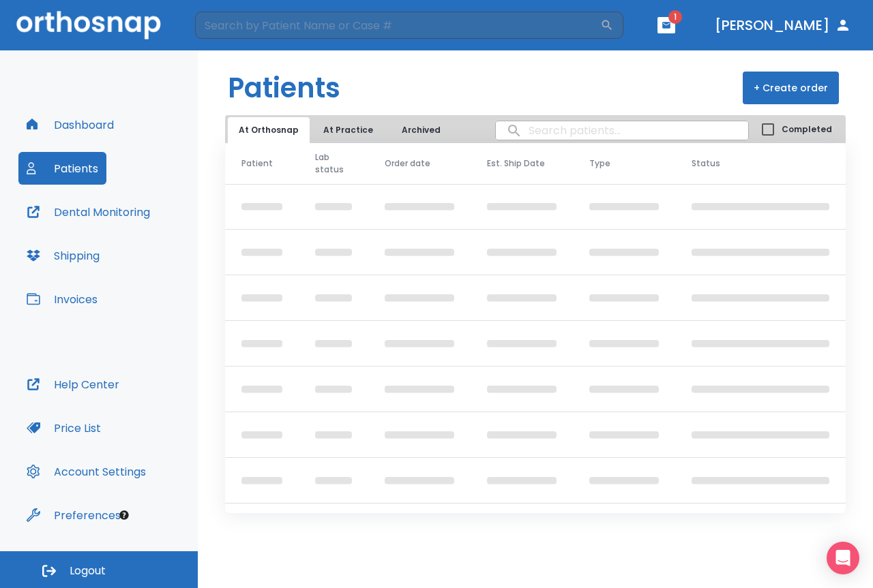  Describe the element at coordinates (342, 130) in the screenshot. I see `div: tabs` at that location.